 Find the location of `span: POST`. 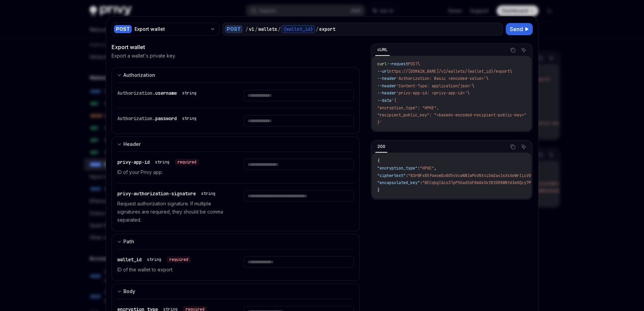

span: POST is located at coordinates (413, 64).